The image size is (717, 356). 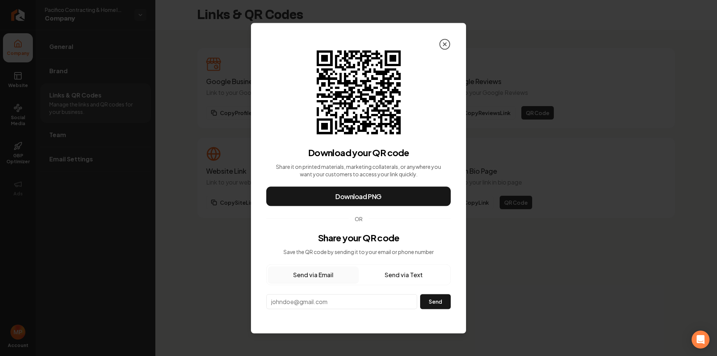 I want to click on h3: Share your QR code, so click(x=359, y=237).